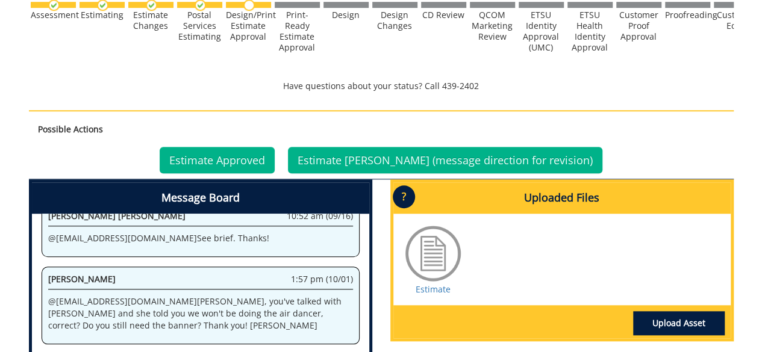 This screenshot has height=352, width=762. What do you see at coordinates (151, 20) in the screenshot?
I see `div: Estimate Changes` at bounding box center [151, 20].